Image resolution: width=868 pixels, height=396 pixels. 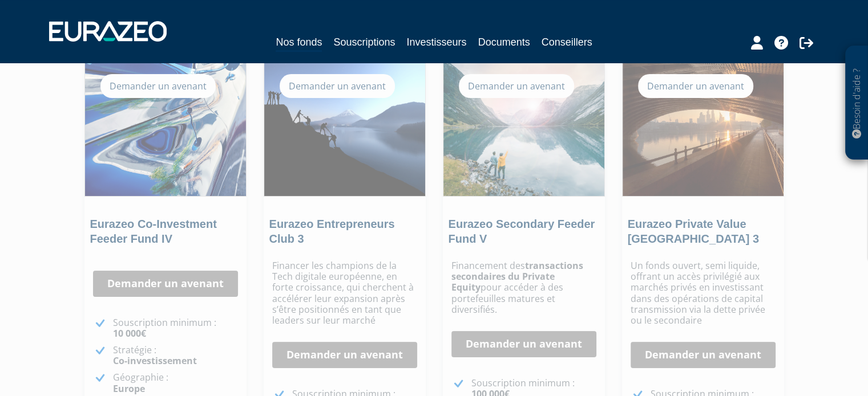 What do you see at coordinates (153, 231) in the screenshot?
I see `a: Eurazeo Co-Investment Feeder Fund IV` at bounding box center [153, 231].